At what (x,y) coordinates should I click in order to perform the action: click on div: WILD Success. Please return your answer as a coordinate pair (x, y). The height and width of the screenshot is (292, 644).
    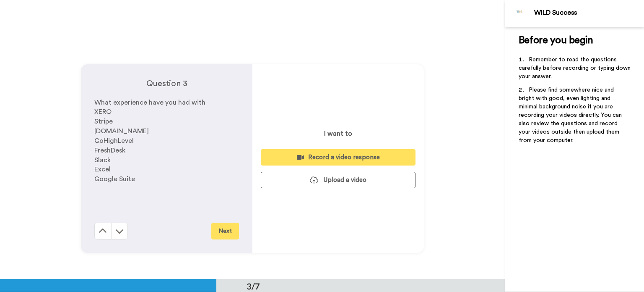
    Looking at the image, I should click on (589, 12).